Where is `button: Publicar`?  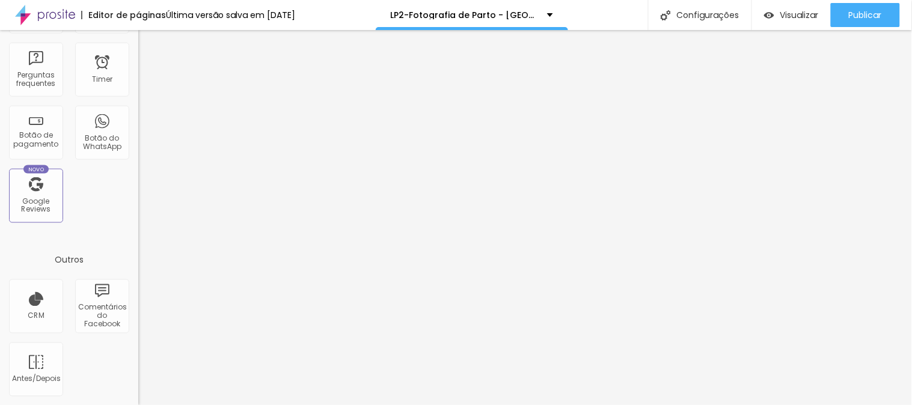 button: Publicar is located at coordinates (865, 15).